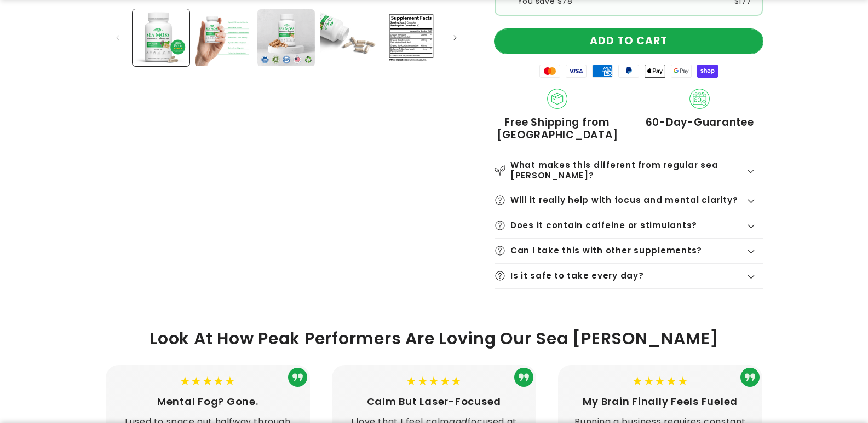 This screenshot has height=423, width=868. I want to click on summary: Is it safe to take every day?, so click(629, 276).